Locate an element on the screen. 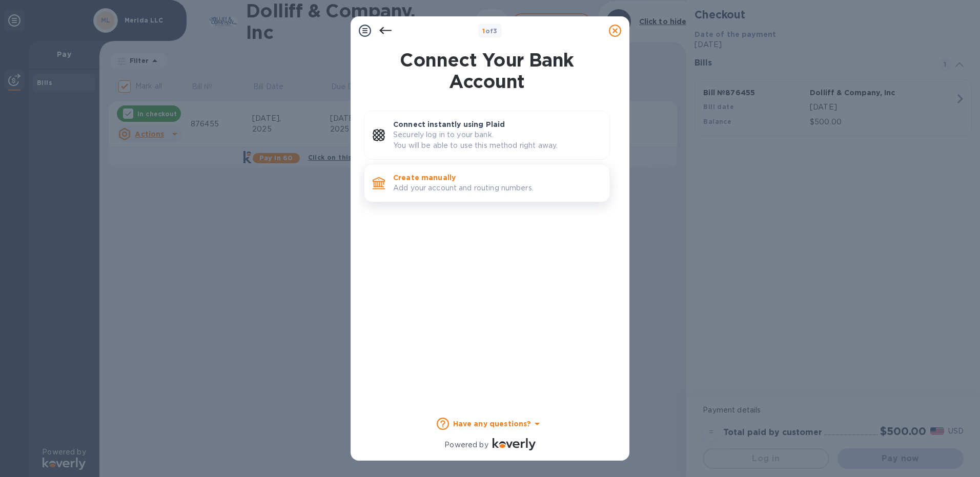  p: Securely log in to your bank. You will be able to use this method right away. is located at coordinates (497, 140).